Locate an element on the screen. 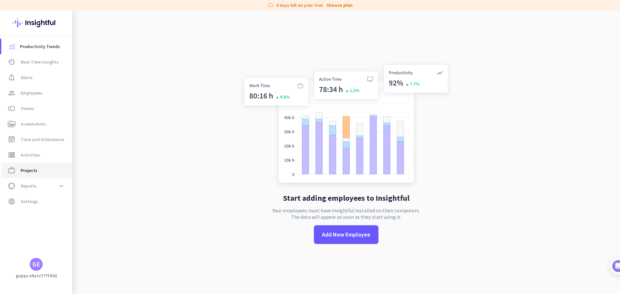 This screenshot has width=620, height=294. i: toll is located at coordinates (12, 109).